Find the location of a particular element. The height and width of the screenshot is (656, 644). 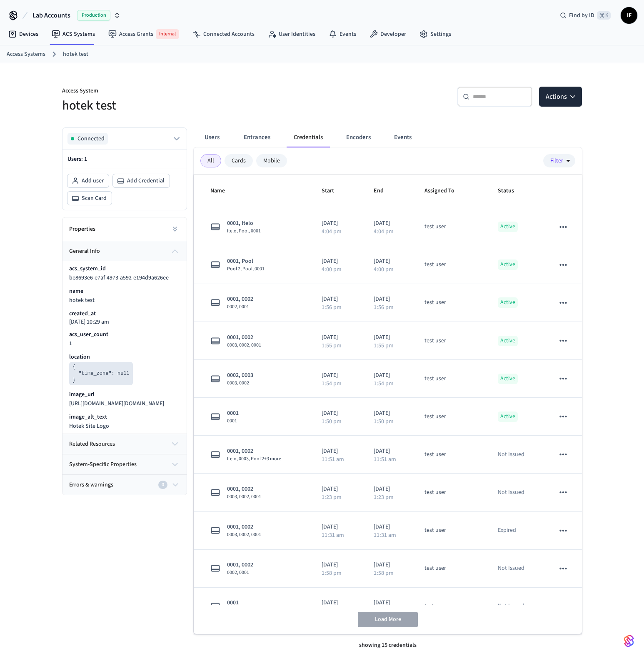

button: Credentials is located at coordinates (308, 137).